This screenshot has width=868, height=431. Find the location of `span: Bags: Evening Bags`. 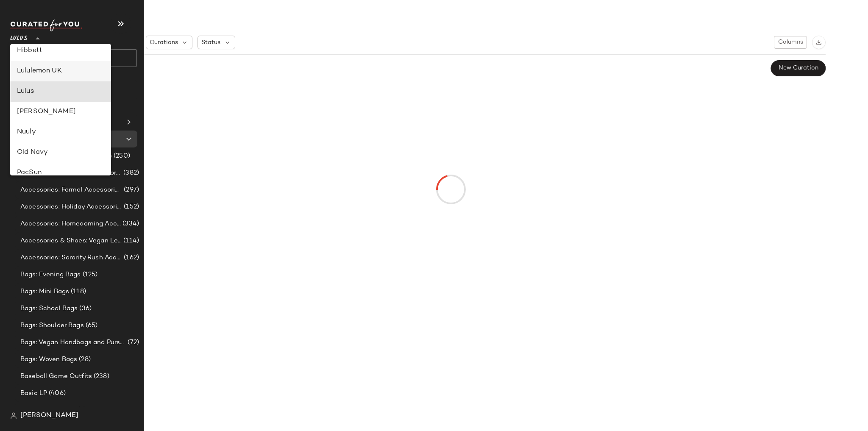

span: Bags: Evening Bags is located at coordinates (50, 275).